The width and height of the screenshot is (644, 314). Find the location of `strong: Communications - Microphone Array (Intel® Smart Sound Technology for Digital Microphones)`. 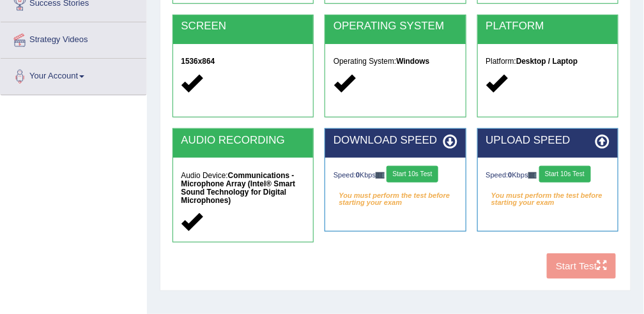

strong: Communications - Microphone Array (Intel® Smart Sound Technology for Digital Microphones) is located at coordinates (238, 188).